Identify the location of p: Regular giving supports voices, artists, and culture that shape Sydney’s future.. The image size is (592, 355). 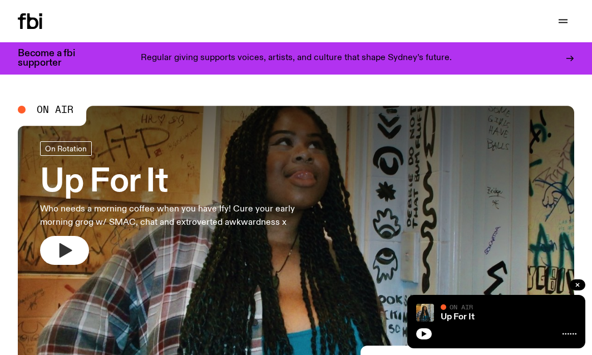
(296, 58).